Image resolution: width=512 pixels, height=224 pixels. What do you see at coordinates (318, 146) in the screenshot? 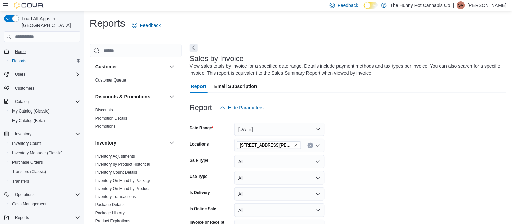
I see `button: Open list of options` at bounding box center [318, 146].